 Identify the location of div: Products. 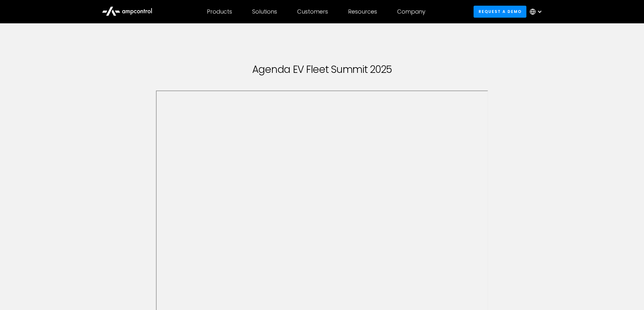
(219, 12).